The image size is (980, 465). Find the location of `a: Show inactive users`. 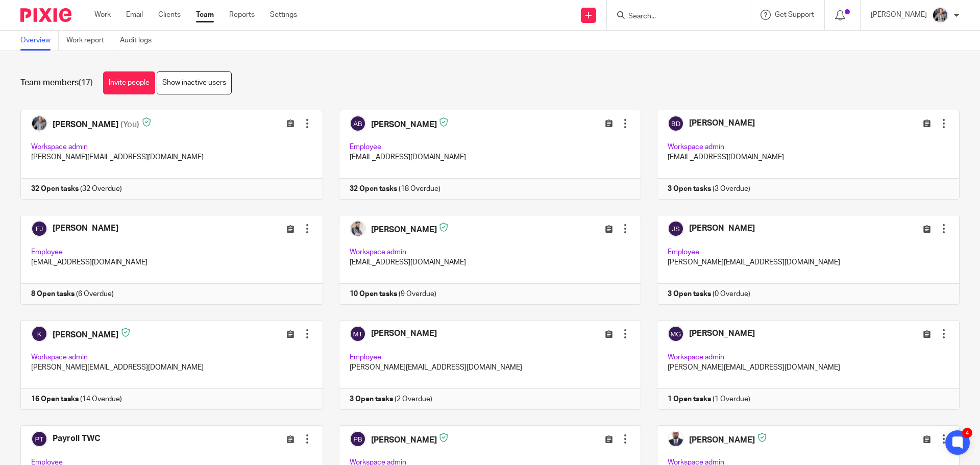

a: Show inactive users is located at coordinates (194, 83).